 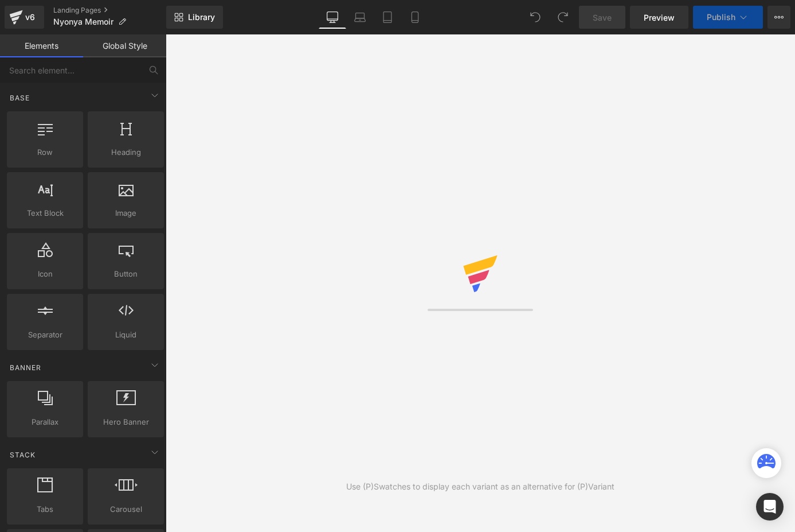 I want to click on span: Stack, so click(x=22, y=455).